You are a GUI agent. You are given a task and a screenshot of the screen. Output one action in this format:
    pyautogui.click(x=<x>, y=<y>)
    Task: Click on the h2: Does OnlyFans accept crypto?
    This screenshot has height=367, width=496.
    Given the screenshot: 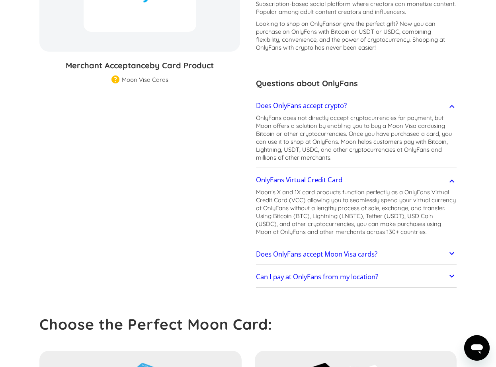 What is the action you would take?
    pyautogui.click(x=301, y=106)
    